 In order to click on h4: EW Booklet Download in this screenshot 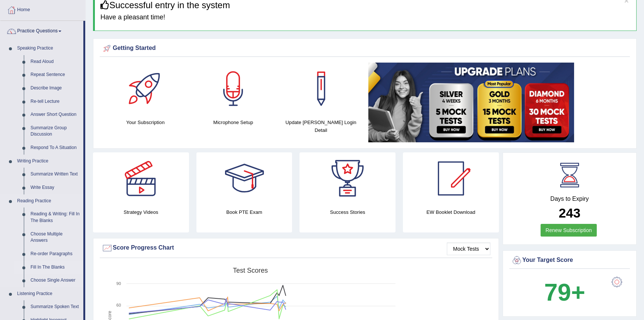, I will do `click(451, 212)`.